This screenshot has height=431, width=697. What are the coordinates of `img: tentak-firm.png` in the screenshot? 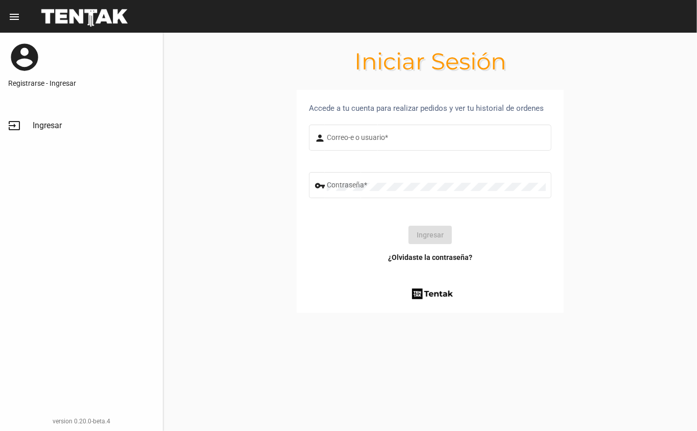 It's located at (432, 294).